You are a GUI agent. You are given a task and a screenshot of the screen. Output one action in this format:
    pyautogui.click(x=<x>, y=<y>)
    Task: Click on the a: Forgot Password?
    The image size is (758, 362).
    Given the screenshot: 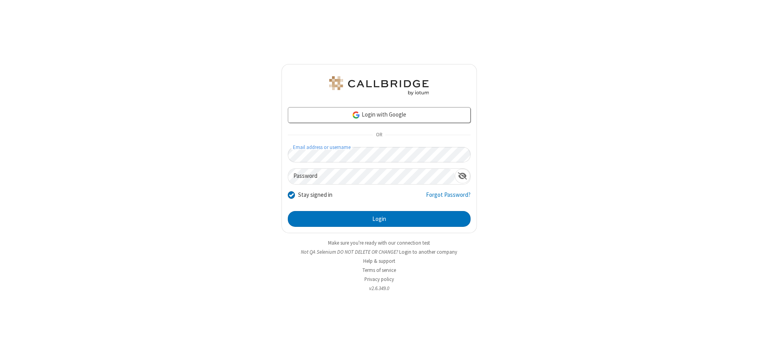 What is the action you would take?
    pyautogui.click(x=448, y=198)
    